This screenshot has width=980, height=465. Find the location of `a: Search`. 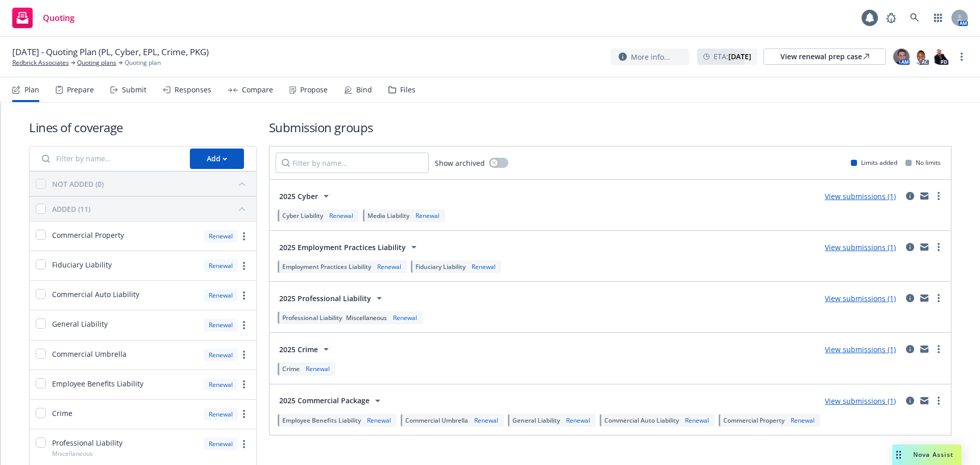

a: Search is located at coordinates (915, 18).